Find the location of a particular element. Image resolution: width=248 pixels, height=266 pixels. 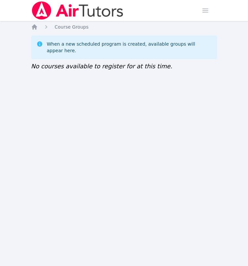

div: When a new scheduled program is created, available groups will appear here. is located at coordinates (129, 47).